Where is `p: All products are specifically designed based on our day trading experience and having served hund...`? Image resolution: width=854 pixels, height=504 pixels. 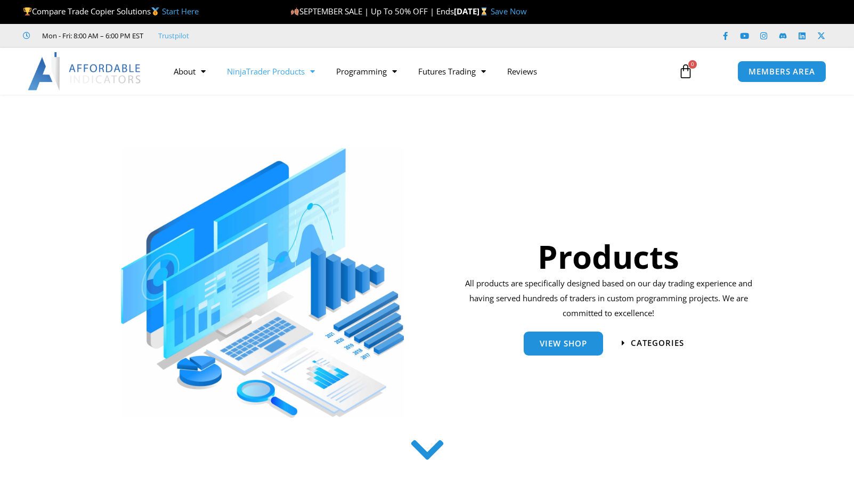 p: All products are specifically designed based on our day trading experience and having served hund... is located at coordinates (608, 299).